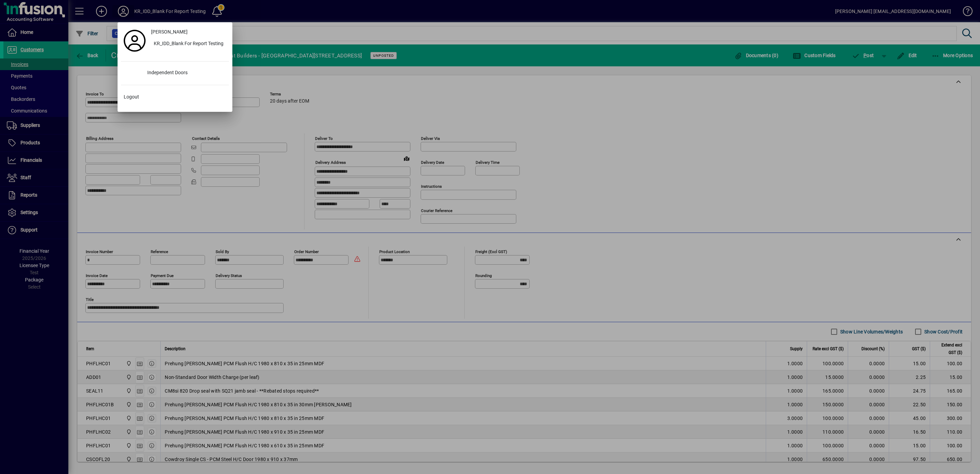 The image size is (980, 474). What do you see at coordinates (188, 44) in the screenshot?
I see `button: KR_IDD_Blank For Report Testing` at bounding box center [188, 44].